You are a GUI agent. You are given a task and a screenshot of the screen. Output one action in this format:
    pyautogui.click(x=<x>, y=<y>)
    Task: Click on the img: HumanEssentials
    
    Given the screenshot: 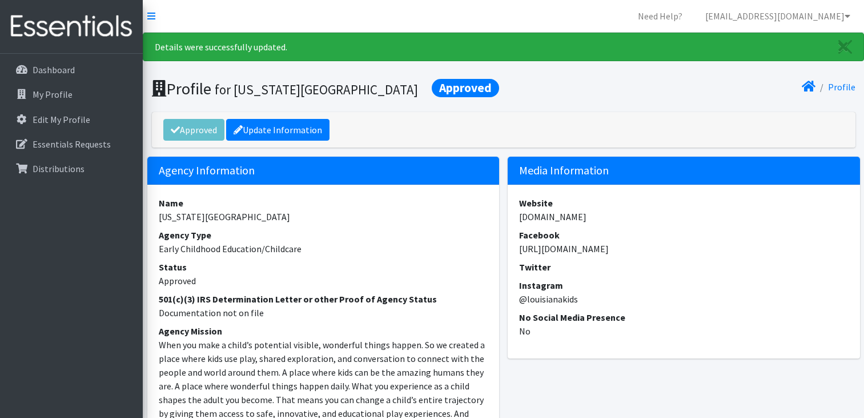 What is the action you would take?
    pyautogui.click(x=71, y=26)
    